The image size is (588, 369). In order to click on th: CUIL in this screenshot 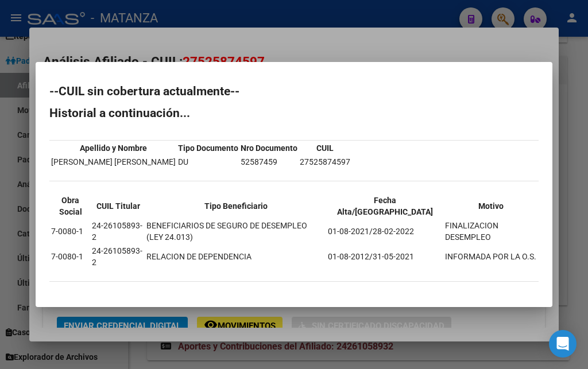, I will do `click(325, 148)`.